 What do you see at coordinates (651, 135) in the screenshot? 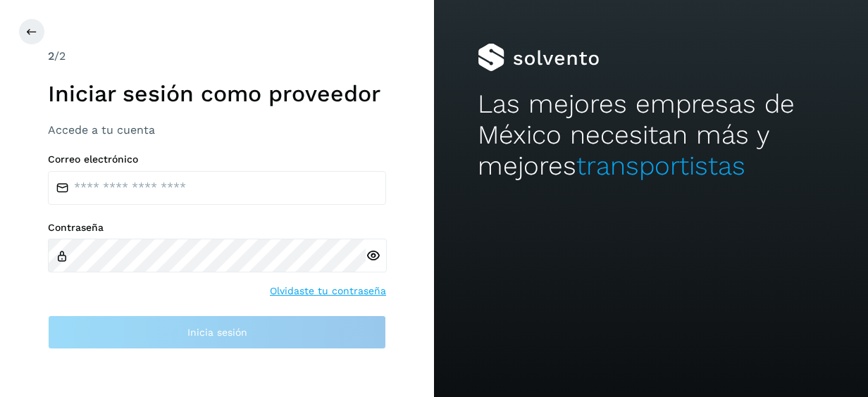
I see `h2: Las mejores empresas de México necesitan más y mejores` at bounding box center [651, 135].